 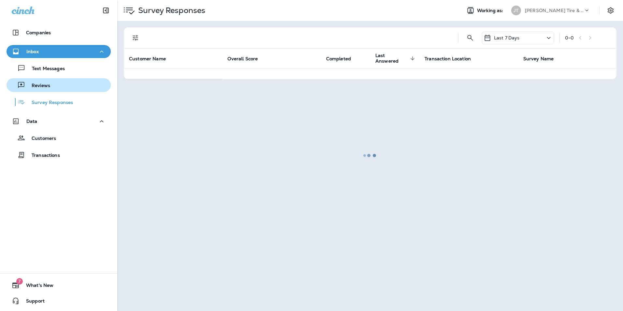 I want to click on span: 7, so click(x=20, y=281).